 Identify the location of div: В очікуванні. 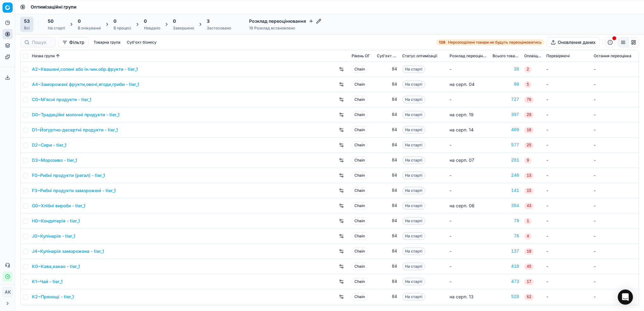
(89, 28).